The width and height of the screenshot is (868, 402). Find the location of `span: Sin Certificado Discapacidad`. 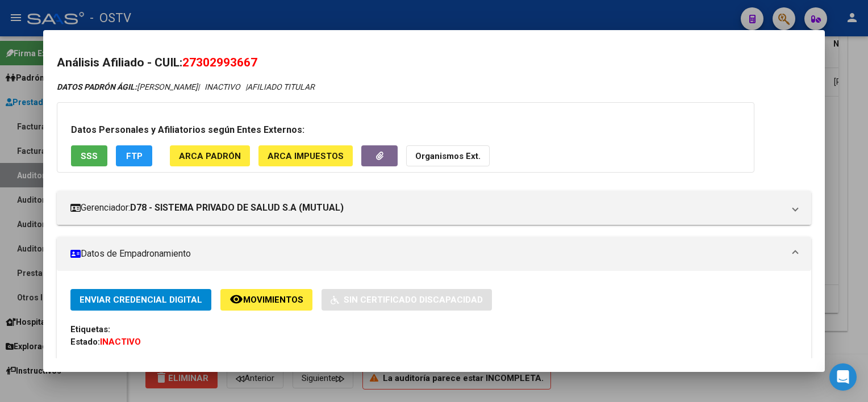

span: Sin Certificado Discapacidad is located at coordinates (413, 301).